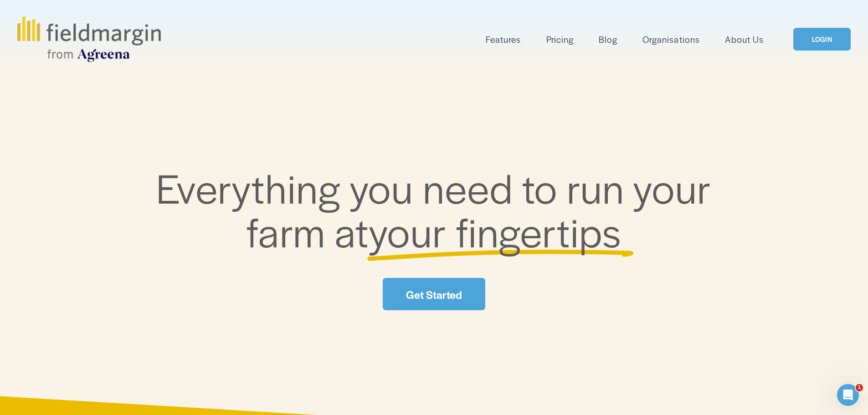  Describe the element at coordinates (744, 39) in the screenshot. I see `a: About Us` at that location.